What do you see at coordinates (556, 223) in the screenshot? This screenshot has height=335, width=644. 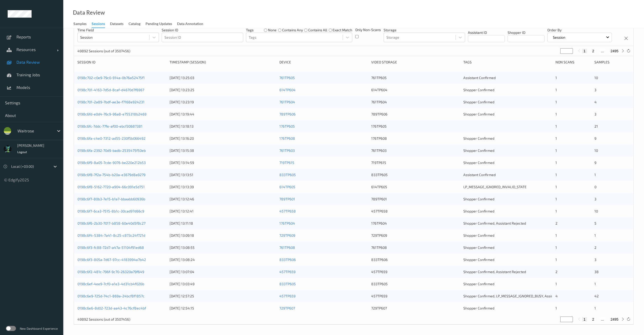 I see `span: 2` at bounding box center [556, 223].